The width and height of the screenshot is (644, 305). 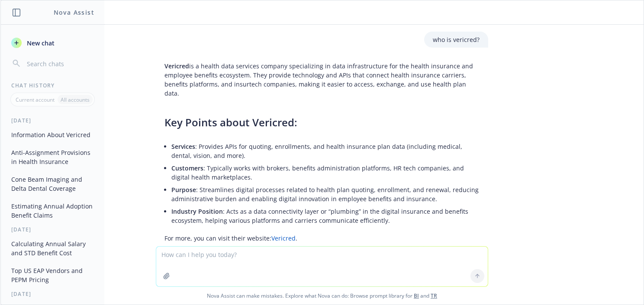 I want to click on li: : Streamlines digital processes related to health plan quoting, enrollment, and renewal, reducing..., so click(x=326, y=194).